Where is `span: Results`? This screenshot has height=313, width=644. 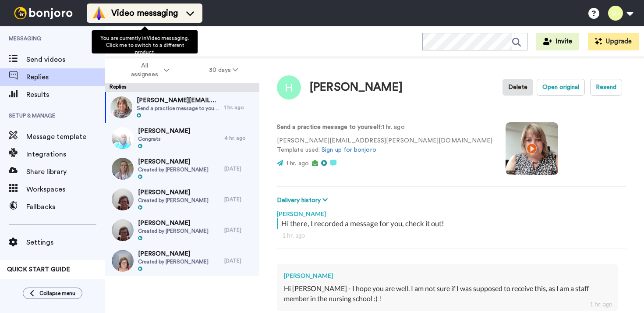 span: Results is located at coordinates (66, 95).